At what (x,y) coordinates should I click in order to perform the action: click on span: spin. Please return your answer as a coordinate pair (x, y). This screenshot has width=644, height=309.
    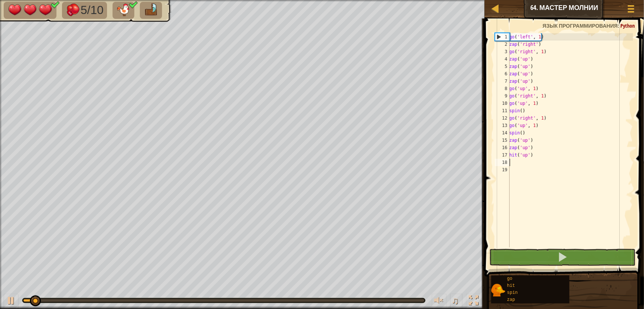
    Looking at the image, I should click on (512, 292).